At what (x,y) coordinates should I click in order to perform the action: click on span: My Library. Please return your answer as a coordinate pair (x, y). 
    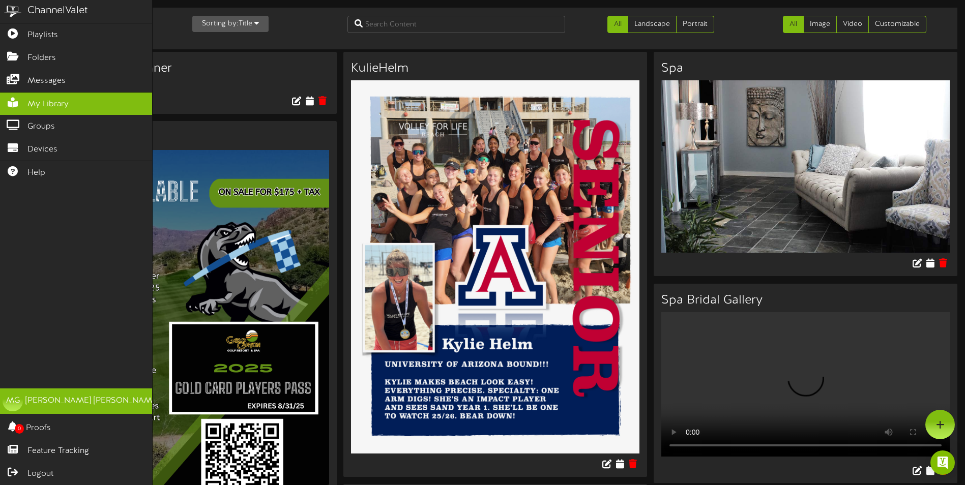
    Looking at the image, I should click on (48, 104).